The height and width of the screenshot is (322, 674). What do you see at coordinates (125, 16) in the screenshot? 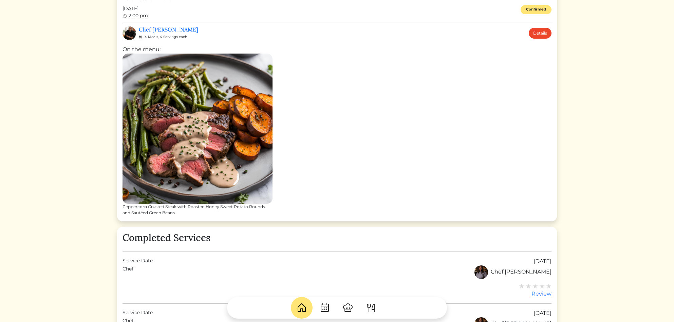
I see `img: clock-b05ee3d0f9935d60bc54650fc25b6257a00041fd3bdc39e3e98414568feee22d.svg` at bounding box center [125, 16].